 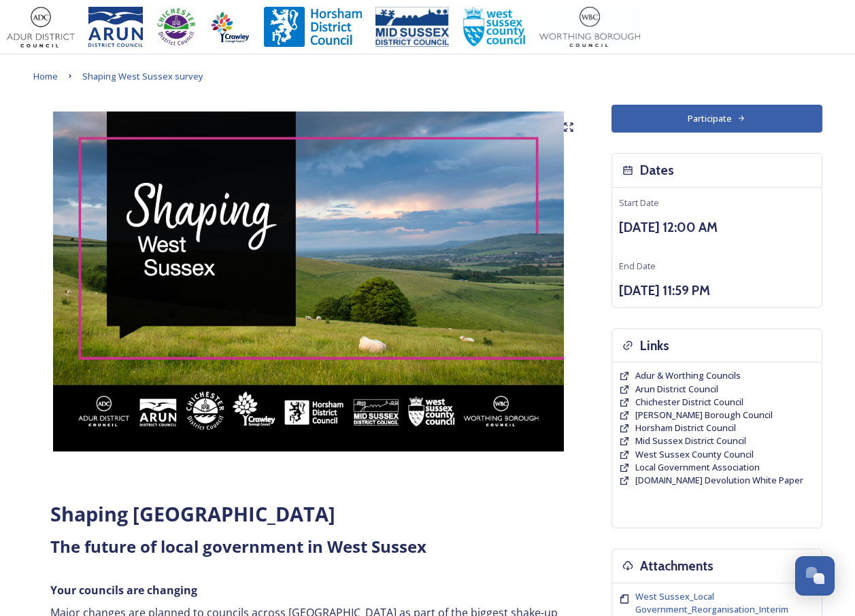 I want to click on a: Arun District Council, so click(x=677, y=389).